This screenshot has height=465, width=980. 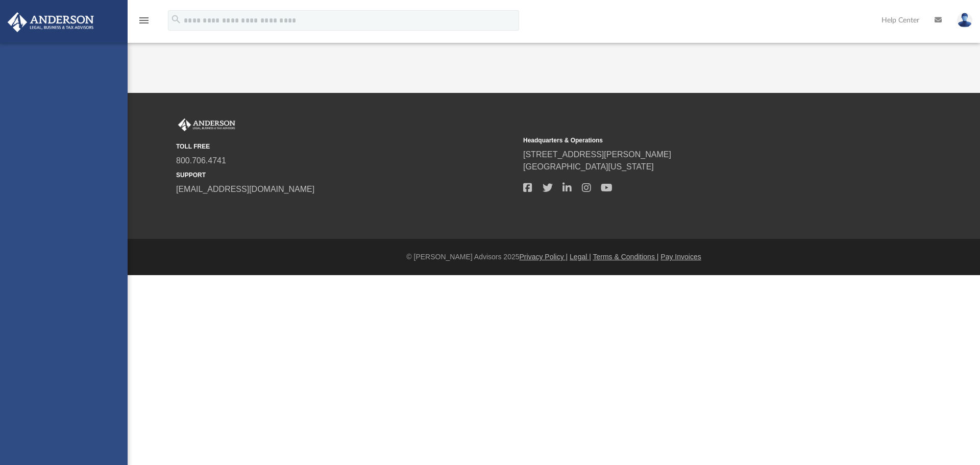 I want to click on a: Terms & Conditions |, so click(x=626, y=257).